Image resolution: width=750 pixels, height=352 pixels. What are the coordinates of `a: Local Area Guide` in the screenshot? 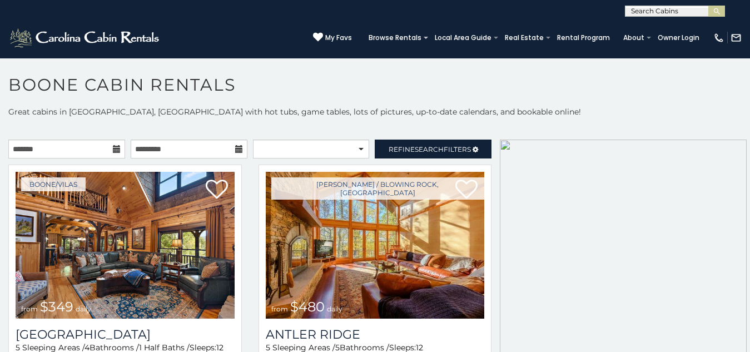 It's located at (463, 38).